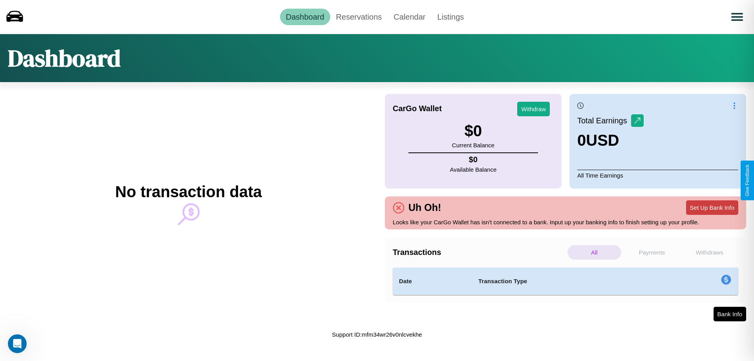  I want to click on p: All Time Earnings, so click(658, 175).